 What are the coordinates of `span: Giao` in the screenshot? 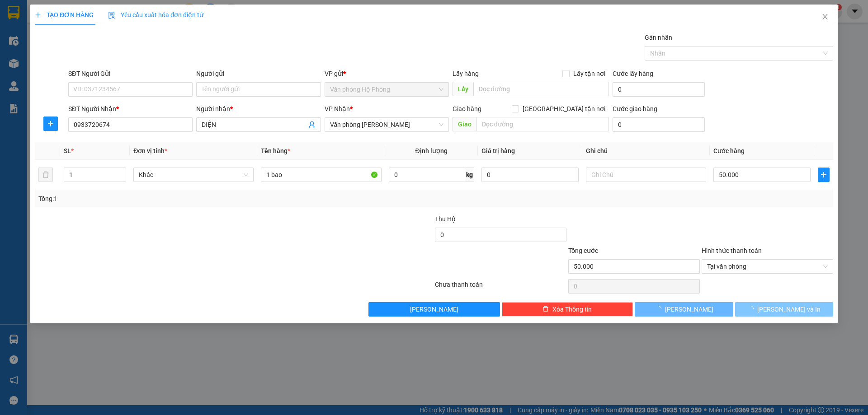 It's located at (465, 125).